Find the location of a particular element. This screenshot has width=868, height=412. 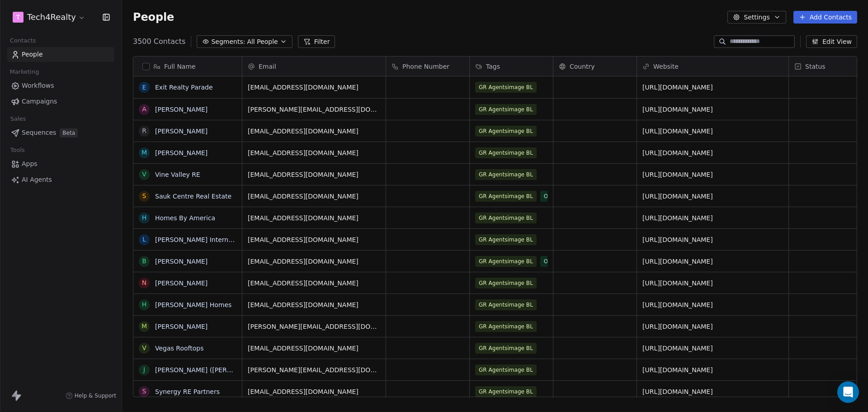

div: Website is located at coordinates (712, 66).